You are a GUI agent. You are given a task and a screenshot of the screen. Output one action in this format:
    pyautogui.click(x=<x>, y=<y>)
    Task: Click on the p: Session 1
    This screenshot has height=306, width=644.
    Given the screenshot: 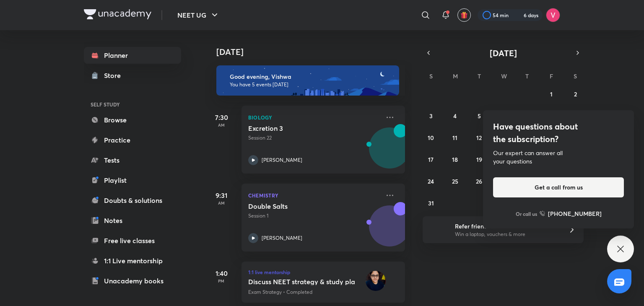 What is the action you would take?
    pyautogui.click(x=314, y=216)
    